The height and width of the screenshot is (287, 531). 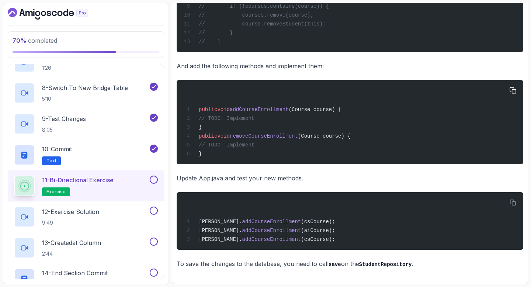 I want to click on button: 10-CommitText, so click(x=86, y=155).